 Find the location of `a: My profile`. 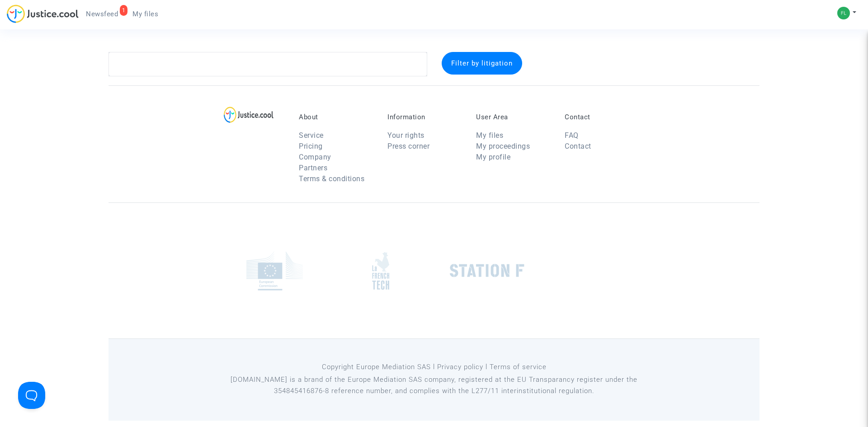

a: My profile is located at coordinates (494, 157).